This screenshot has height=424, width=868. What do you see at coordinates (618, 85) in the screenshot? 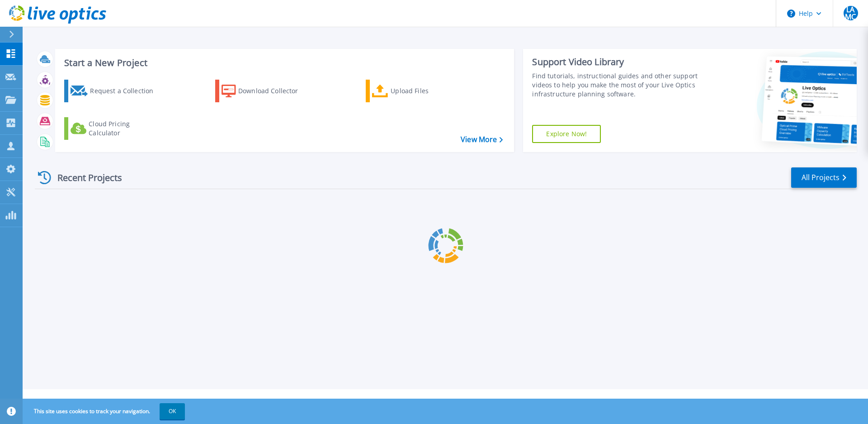
I see `div: Find tutorials, instructional guides and other support videos to help you make the most of your L...` at bounding box center [618, 85].